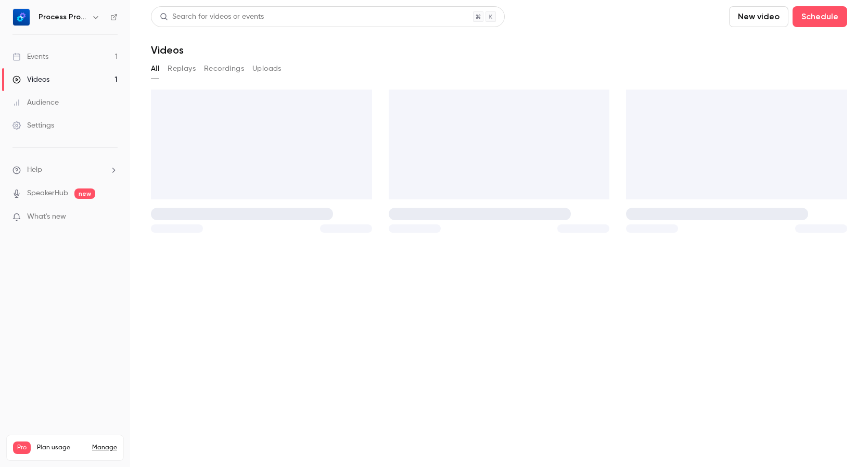 The width and height of the screenshot is (868, 467). I want to click on button: Recordings, so click(224, 69).